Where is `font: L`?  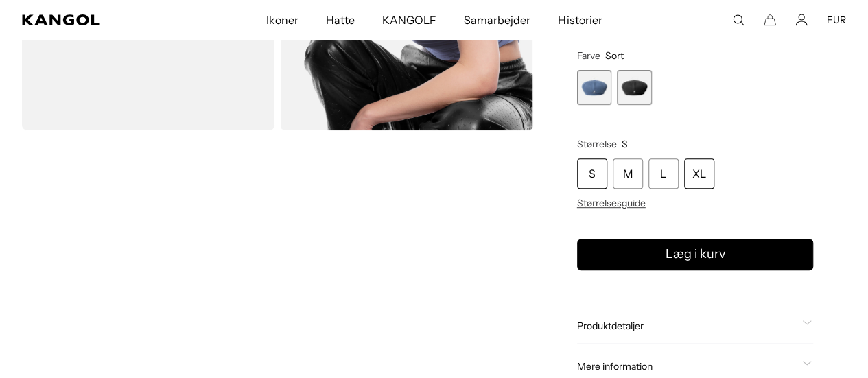 font: L is located at coordinates (663, 174).